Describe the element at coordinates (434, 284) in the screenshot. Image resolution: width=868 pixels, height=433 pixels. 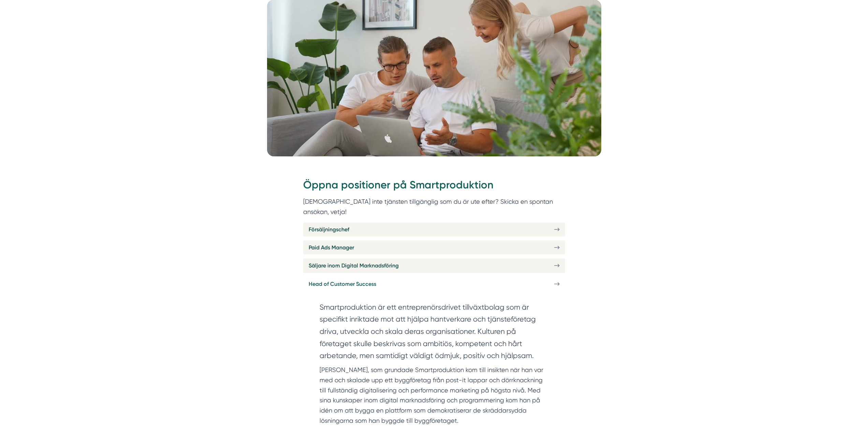
I see `a: Head of Customer Success` at that location.